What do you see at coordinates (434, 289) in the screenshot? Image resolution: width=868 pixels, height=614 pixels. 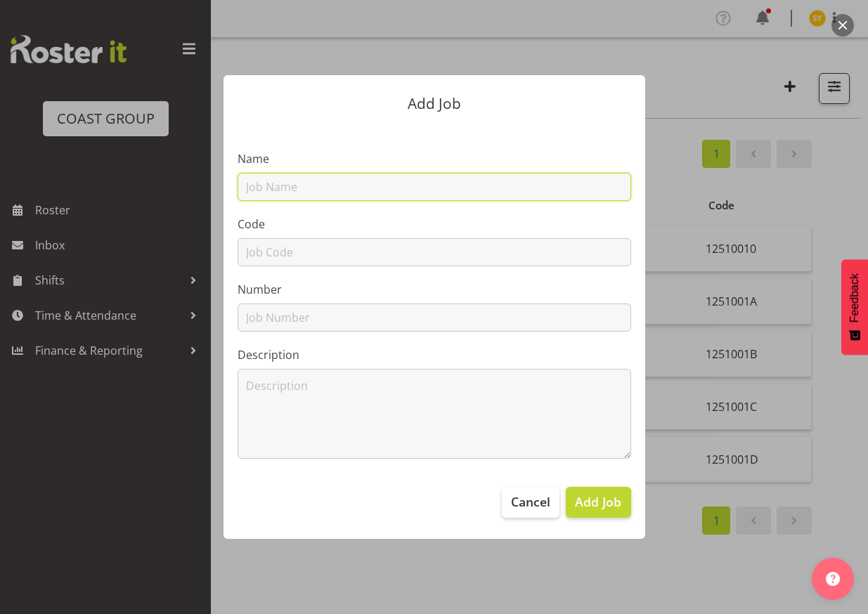 I see `label: Number` at bounding box center [434, 289].